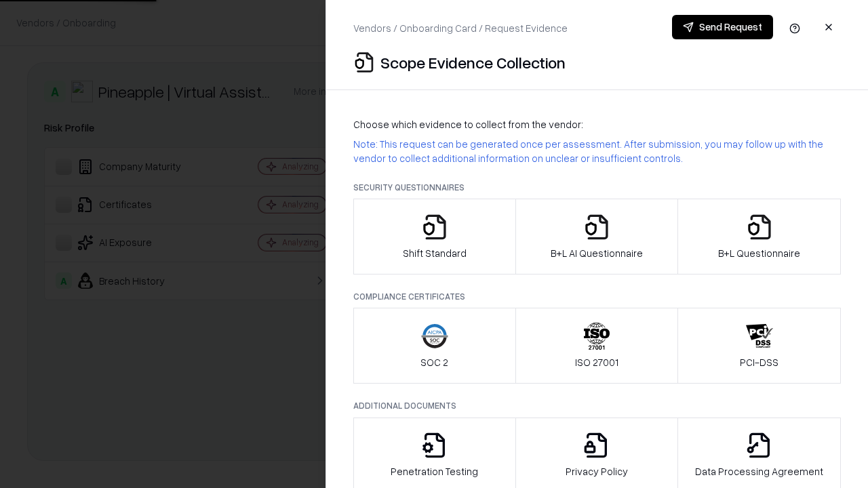 The height and width of the screenshot is (488, 868). Describe the element at coordinates (597, 124) in the screenshot. I see `p: Choose which evidence to collect from the vendor:` at that location.